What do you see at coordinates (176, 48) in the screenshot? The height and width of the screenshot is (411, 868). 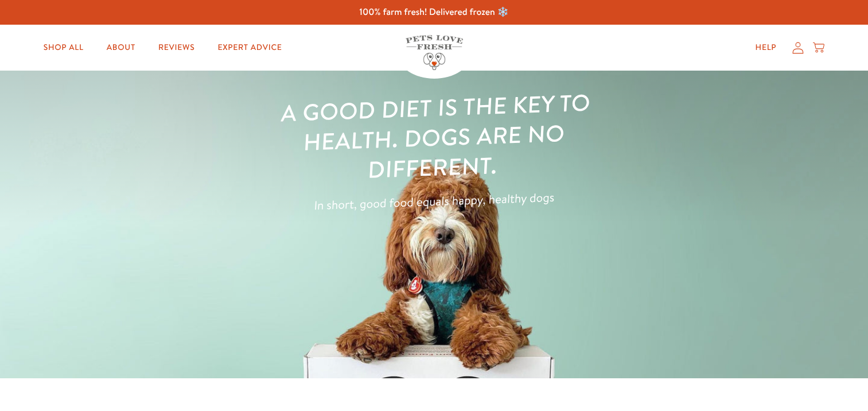 I see `a: Reviews` at bounding box center [176, 48].